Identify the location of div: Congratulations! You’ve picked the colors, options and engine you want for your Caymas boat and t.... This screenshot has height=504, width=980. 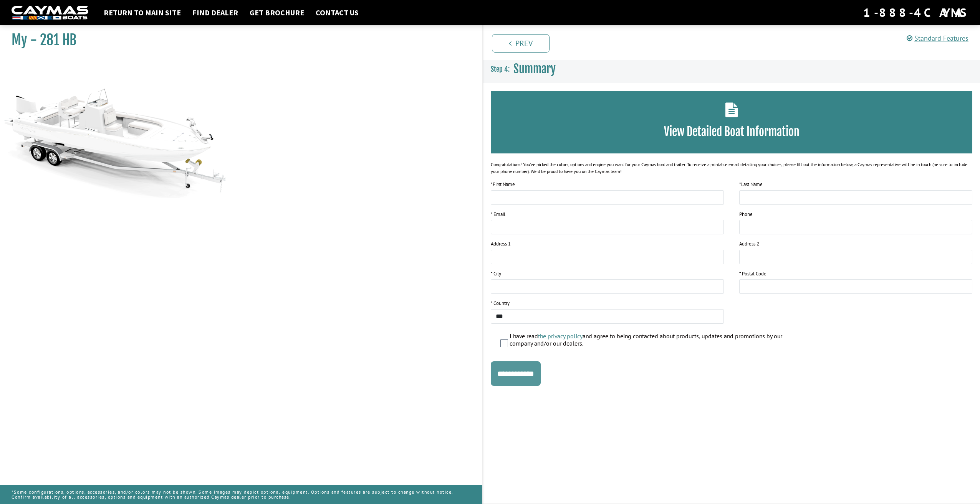
(732, 168).